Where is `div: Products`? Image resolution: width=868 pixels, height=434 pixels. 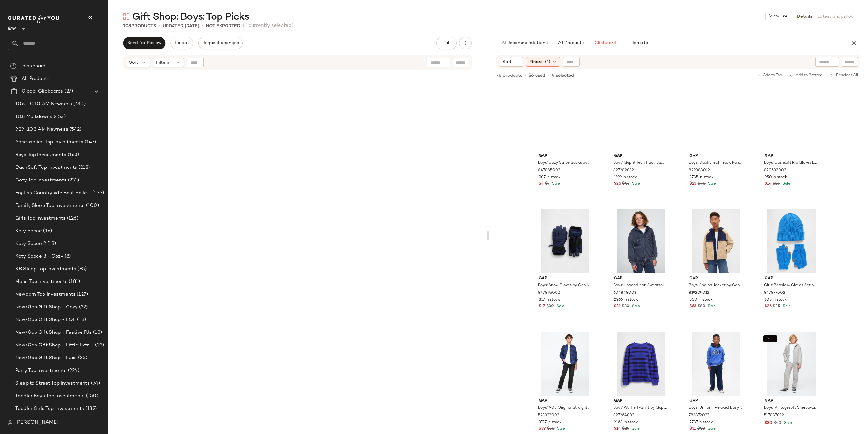
div: Products is located at coordinates (140, 26).